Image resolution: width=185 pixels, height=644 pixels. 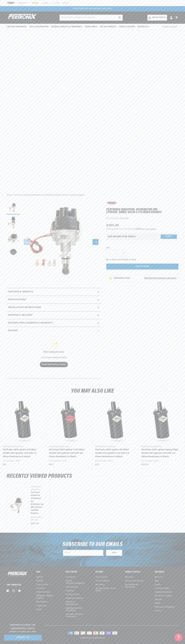 I want to click on a: JBA Exhaust, so click(x=42, y=602).